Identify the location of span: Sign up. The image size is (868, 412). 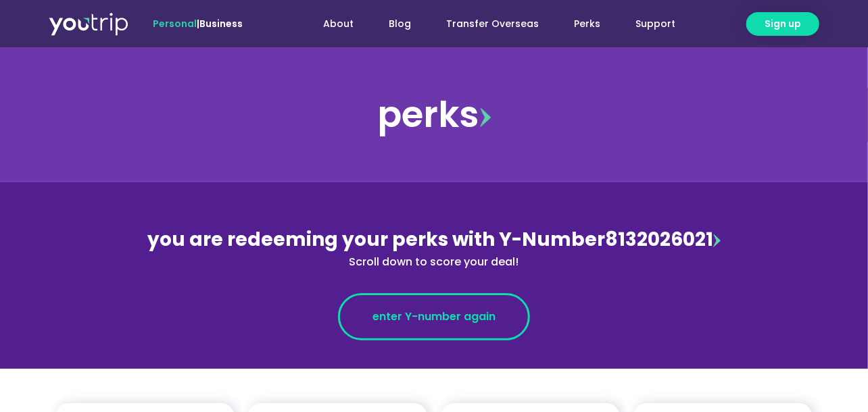
(783, 23).